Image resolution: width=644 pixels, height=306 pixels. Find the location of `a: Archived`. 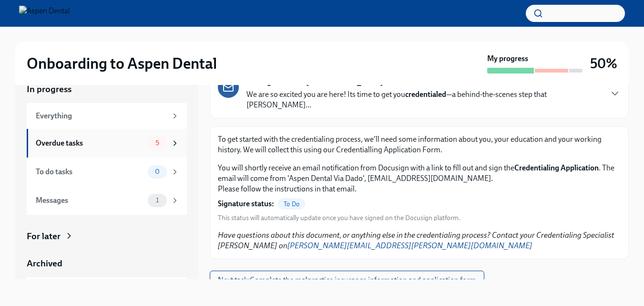

a: Archived is located at coordinates (107, 263).